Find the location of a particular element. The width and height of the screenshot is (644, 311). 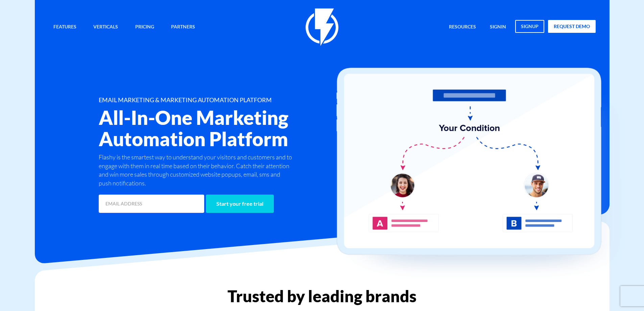

input: EMAIL ADDRESS is located at coordinates (152, 204).